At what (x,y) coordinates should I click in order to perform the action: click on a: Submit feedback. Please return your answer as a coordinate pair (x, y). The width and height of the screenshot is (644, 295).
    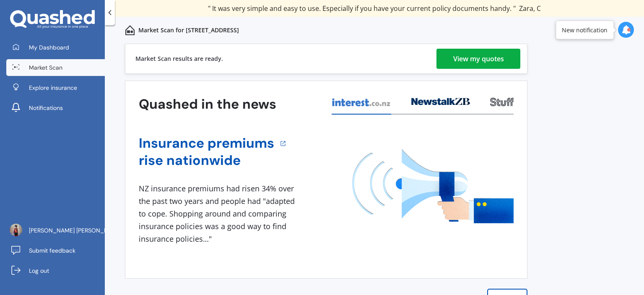
    Looking at the image, I should click on (55, 250).